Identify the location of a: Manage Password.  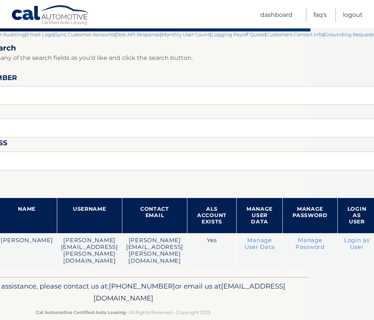
(310, 243).